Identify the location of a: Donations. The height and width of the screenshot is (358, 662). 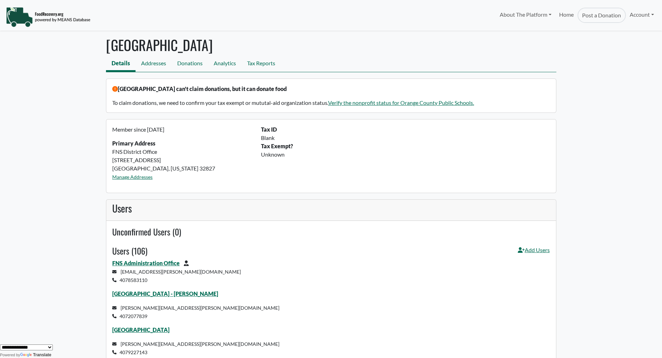
(190, 64).